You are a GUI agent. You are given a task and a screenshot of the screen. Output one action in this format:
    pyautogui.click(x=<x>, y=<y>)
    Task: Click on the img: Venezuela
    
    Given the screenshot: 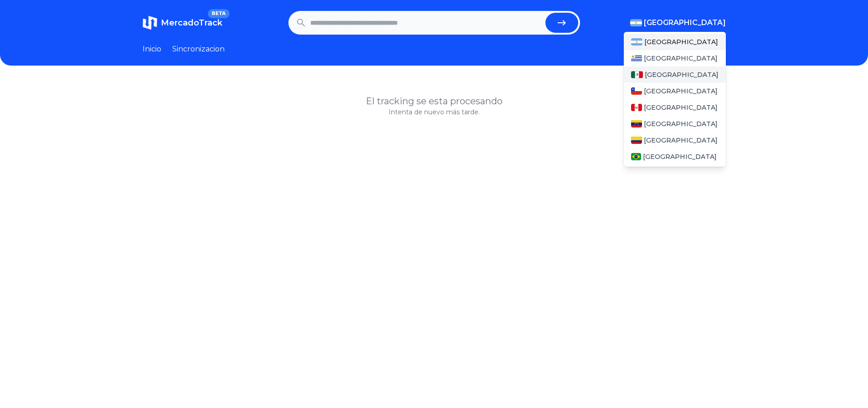 What is the action you would take?
    pyautogui.click(x=636, y=124)
    